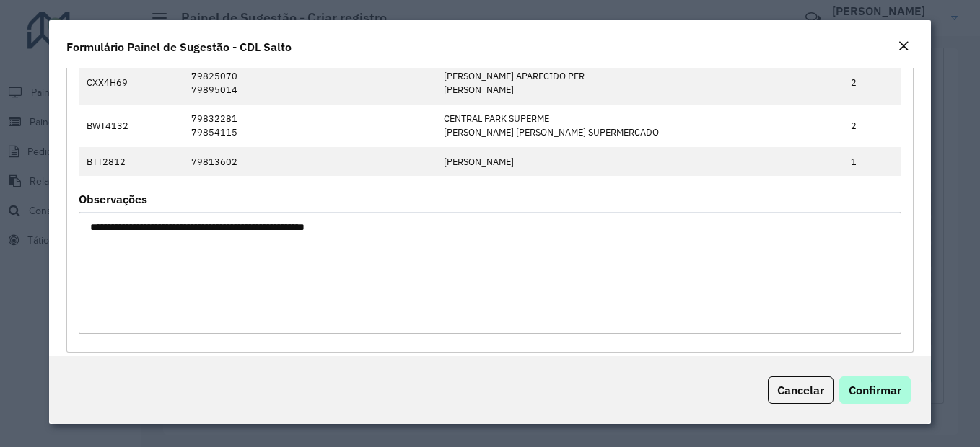  What do you see at coordinates (310, 161) in the screenshot?
I see `td: 79813602` at bounding box center [310, 161].